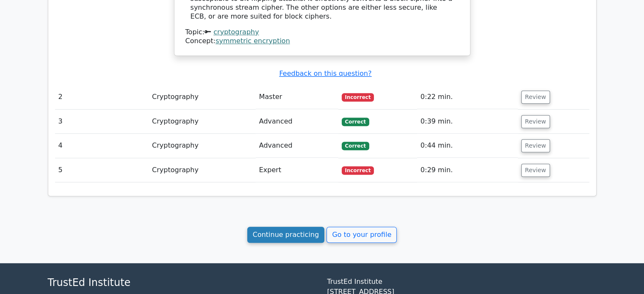  What do you see at coordinates (362, 235) in the screenshot?
I see `a: Go to your profile` at bounding box center [362, 235].